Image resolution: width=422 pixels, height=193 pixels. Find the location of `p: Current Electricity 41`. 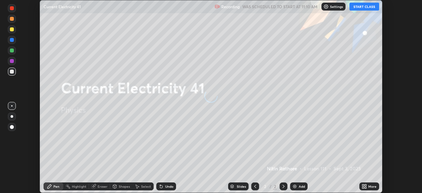

p: Current Electricity 41 is located at coordinates (62, 7).